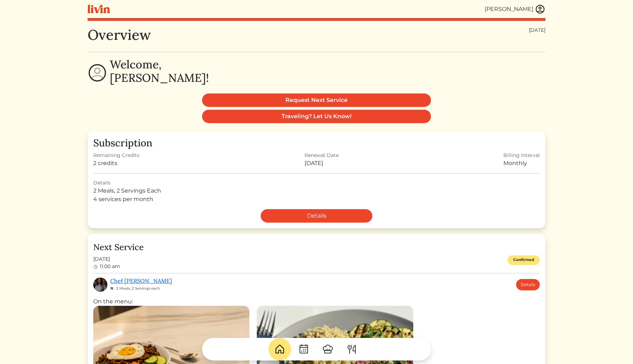 The image size is (633, 364). I want to click on div: Billing Interval, so click(521, 155).